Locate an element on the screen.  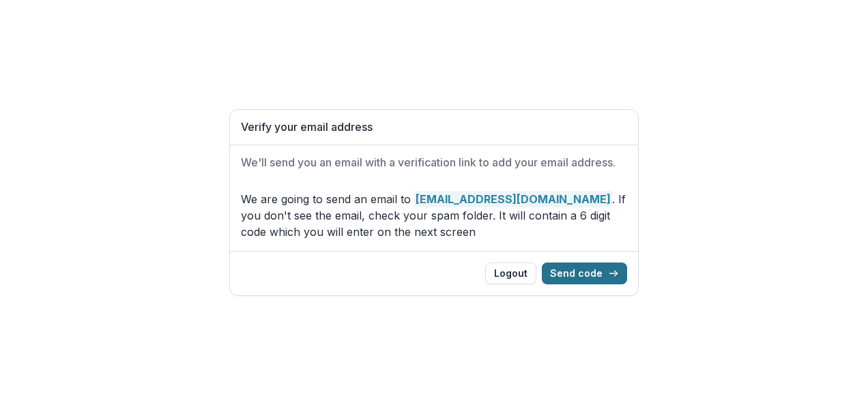
h1: Verify your email address is located at coordinates (434, 127).